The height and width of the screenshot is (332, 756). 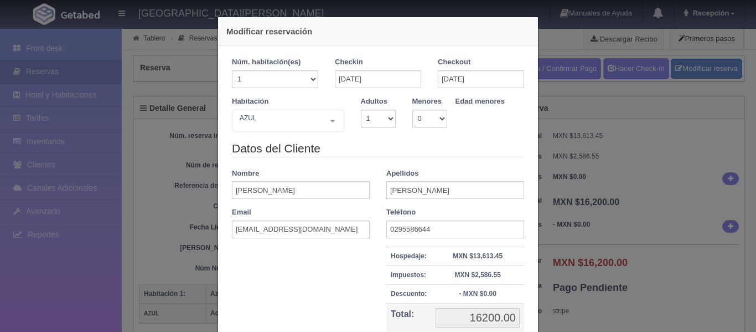 I want to click on th: Hospedaje:, so click(x=409, y=256).